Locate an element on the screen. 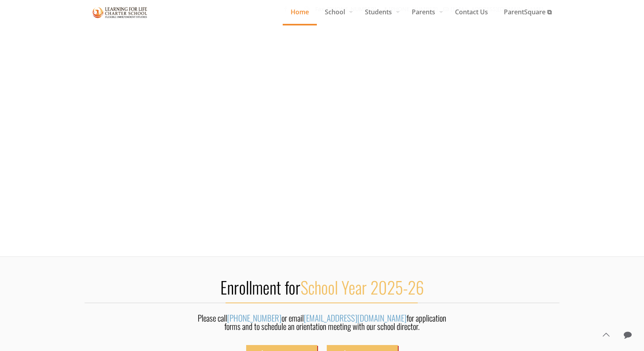  h2: Enrollment for is located at coordinates (322, 287).